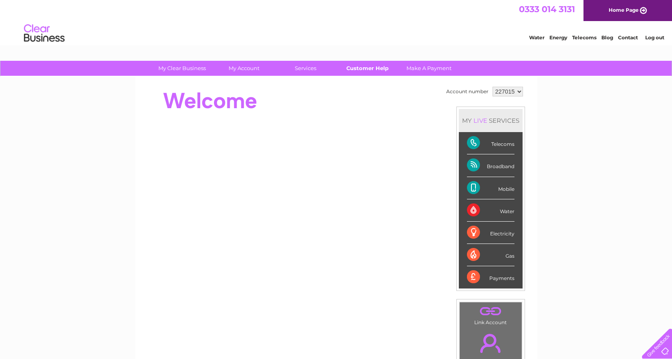  Describe the element at coordinates (243, 68) in the screenshot. I see `a: My Account` at that location.